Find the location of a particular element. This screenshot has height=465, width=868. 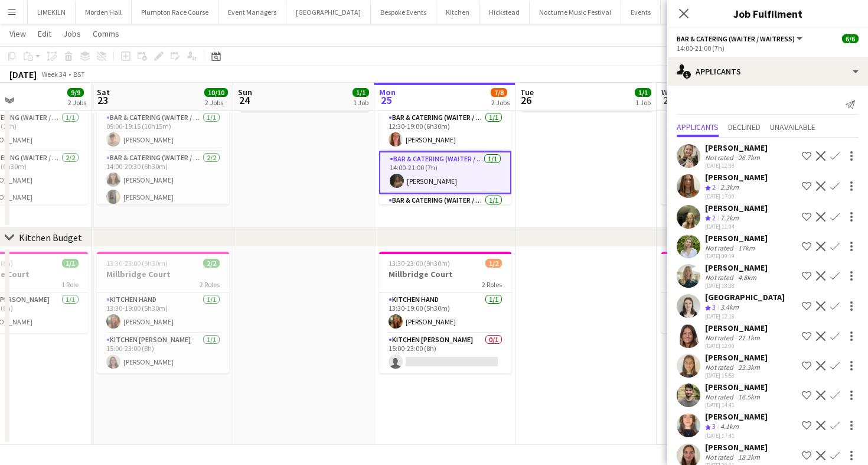

span: 25 is located at coordinates (386, 99).